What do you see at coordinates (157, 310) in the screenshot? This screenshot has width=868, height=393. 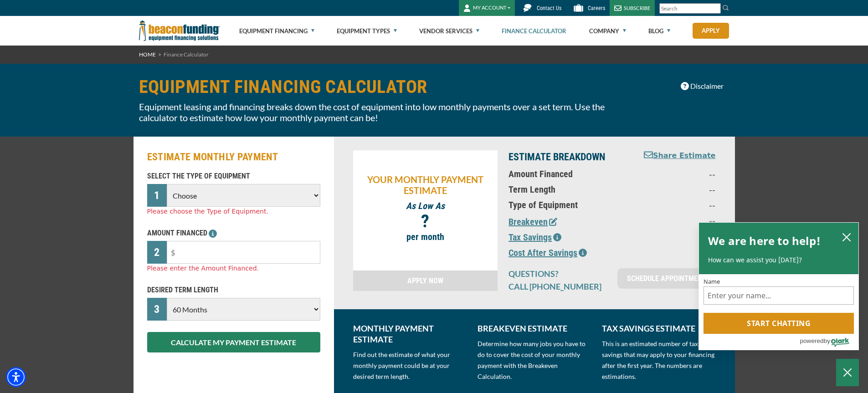 I see `div: 3` at bounding box center [157, 310].